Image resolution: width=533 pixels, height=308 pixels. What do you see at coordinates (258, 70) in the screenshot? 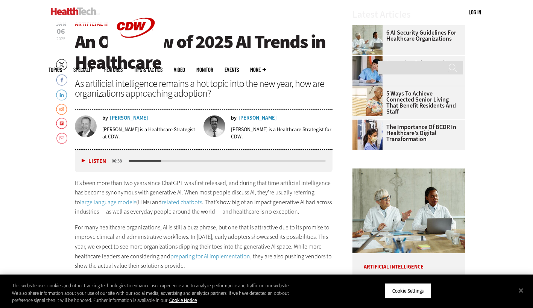
I see `span: More` at bounding box center [258, 70].